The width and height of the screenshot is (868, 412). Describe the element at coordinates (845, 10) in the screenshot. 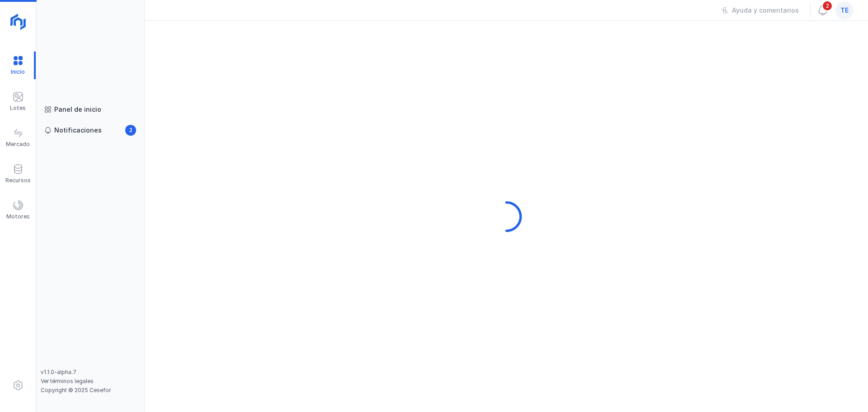

I see `span: te` at that location.